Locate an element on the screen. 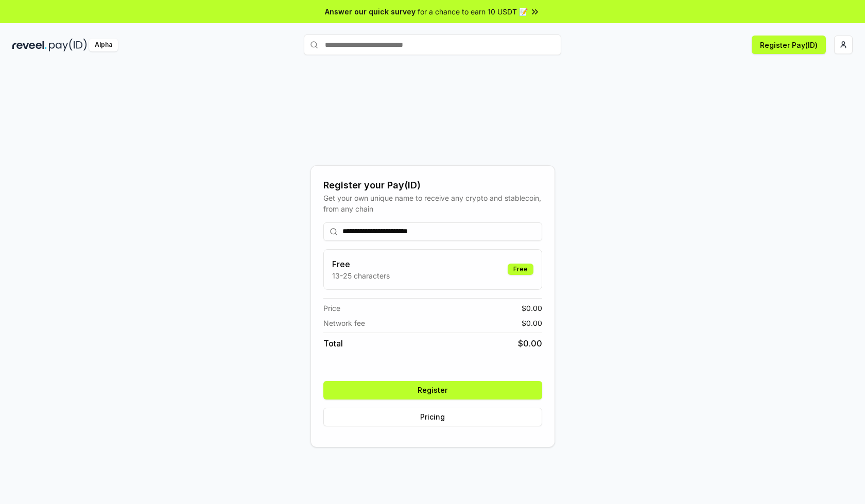 This screenshot has height=504, width=865. span: for a chance to earn 10 USDT 📝 is located at coordinates (473, 12).